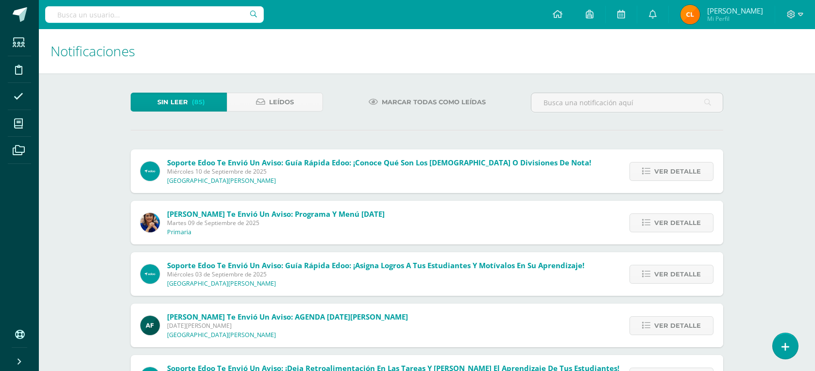 This screenshot has height=371, width=815. I want to click on span: Soporte Edoo te envió un aviso: Guía Rápida Edoo: ¡Asigna Logros a tus Estudiantes y Motívalos en..., so click(375, 266).